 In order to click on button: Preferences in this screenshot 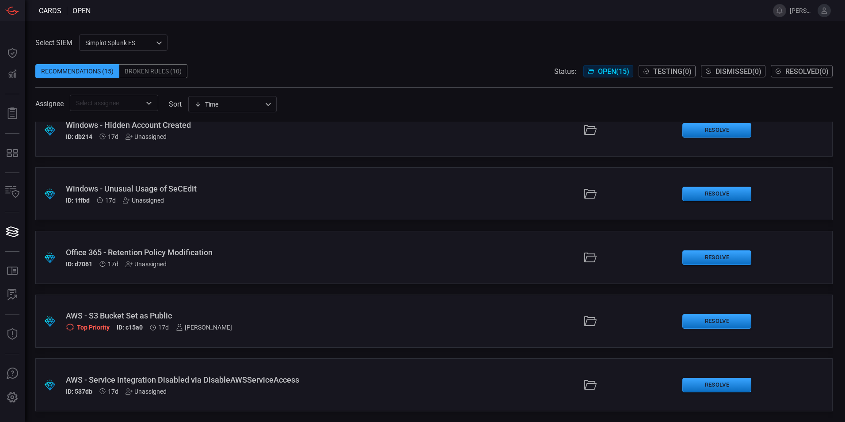, I will do `click(12, 397)`.